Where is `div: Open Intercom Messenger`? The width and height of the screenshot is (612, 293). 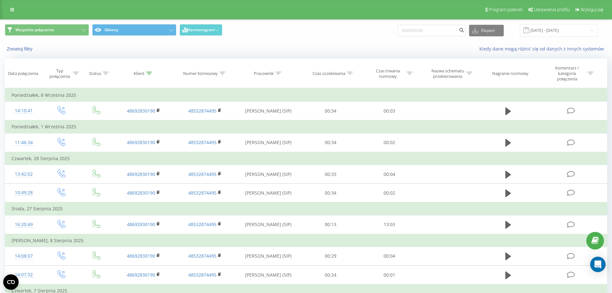 div: Open Intercom Messenger is located at coordinates (598, 264).